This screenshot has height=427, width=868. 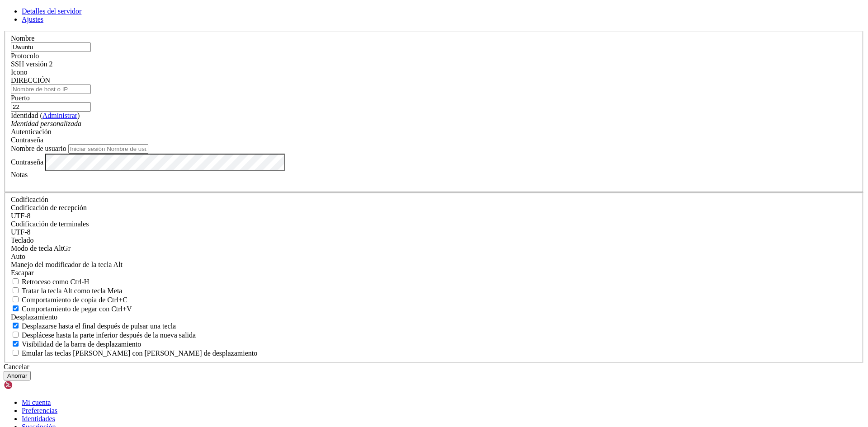 I want to click on label: Si la tecla Alt actúa como una tecla Meta o como una tecla Alt distinta., so click(x=67, y=291).